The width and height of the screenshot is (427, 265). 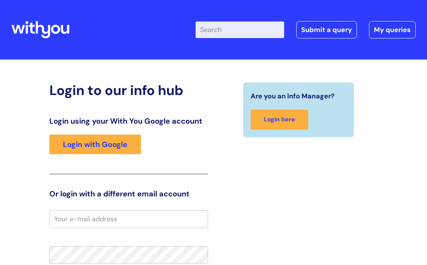 I want to click on input: Search, so click(x=240, y=30).